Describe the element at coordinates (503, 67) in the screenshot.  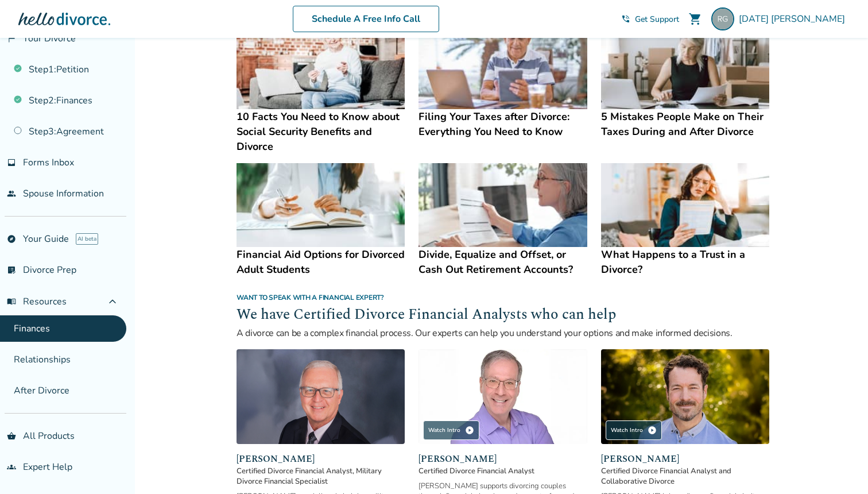
I see `img: Filing Your Taxes after Divorce: Everything You Need to Know` at that location.